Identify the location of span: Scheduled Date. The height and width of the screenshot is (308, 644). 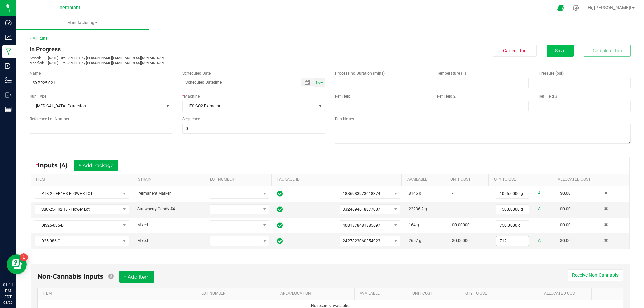
(196, 74).